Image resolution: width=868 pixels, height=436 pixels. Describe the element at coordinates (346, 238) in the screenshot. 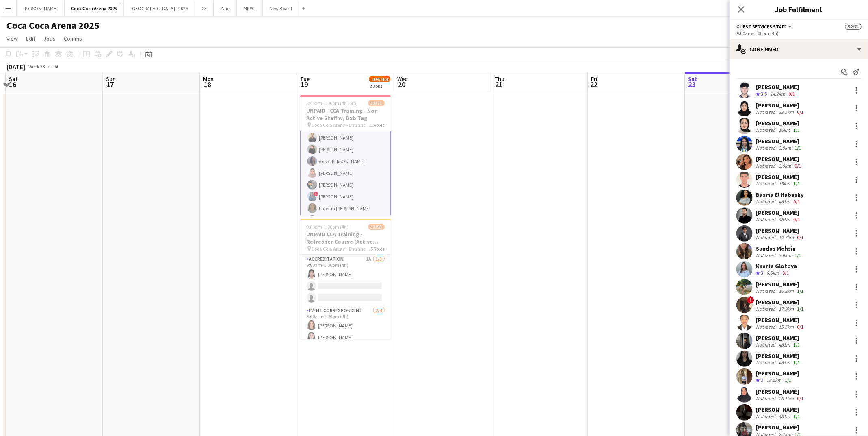

I see `h3: UNPAID CCA Training - Refresher Course (Active Staff)` at that location.